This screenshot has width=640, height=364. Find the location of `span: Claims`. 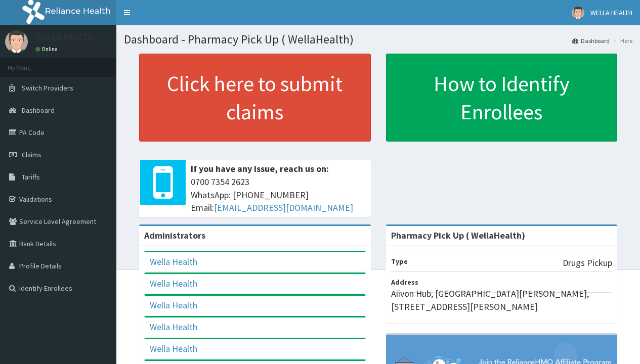

span: Claims is located at coordinates (31, 155).